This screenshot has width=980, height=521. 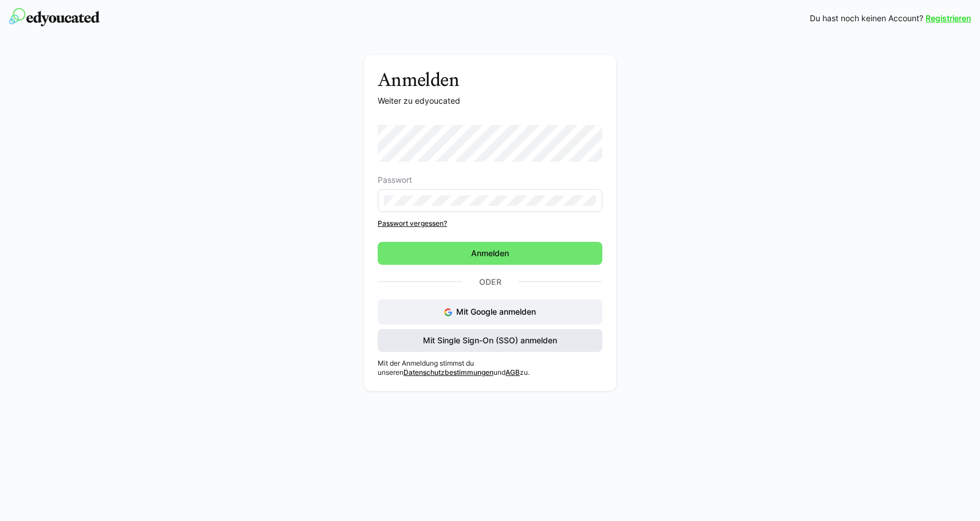 I want to click on p: Oder, so click(x=490, y=282).